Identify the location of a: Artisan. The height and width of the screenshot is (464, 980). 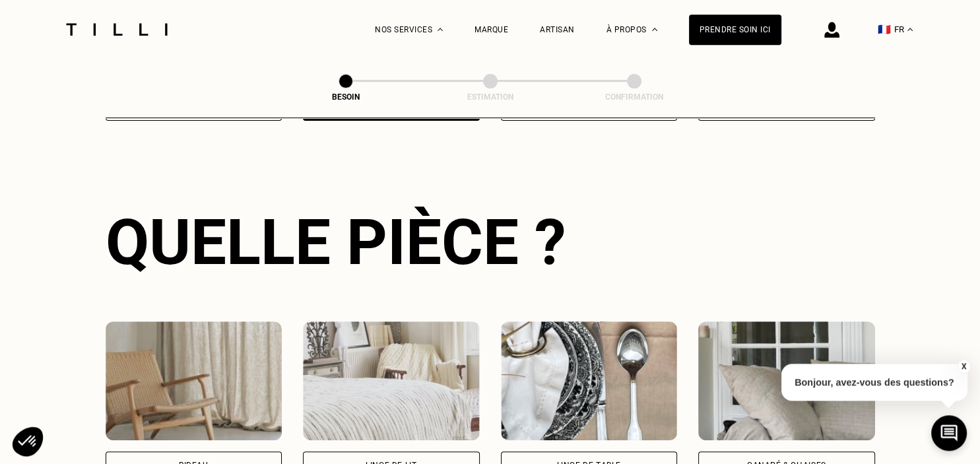
(557, 30).